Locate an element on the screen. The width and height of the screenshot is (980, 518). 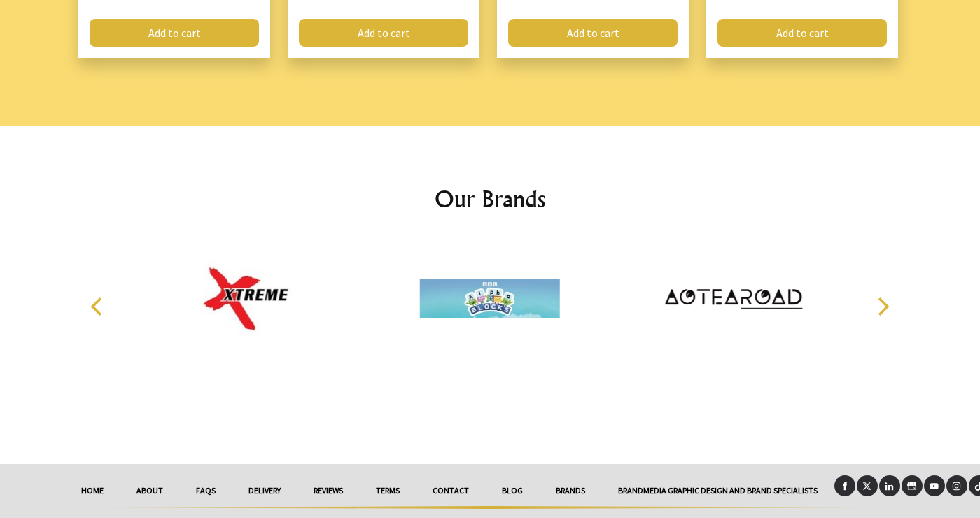
h2: Our Brands is located at coordinates (490, 199).